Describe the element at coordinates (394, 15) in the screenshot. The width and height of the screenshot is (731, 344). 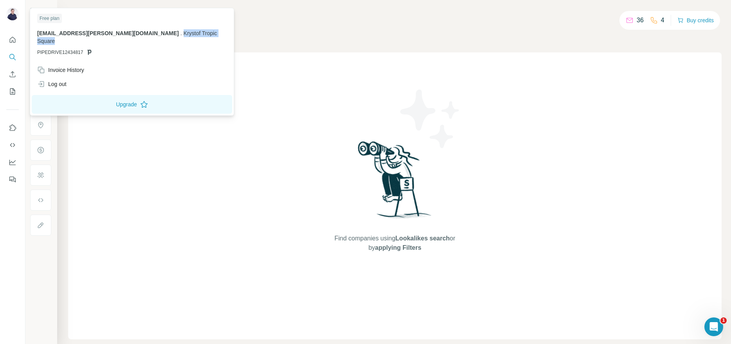
I see `h4: Search` at that location.